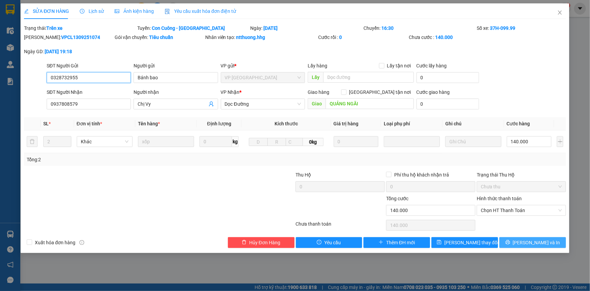 Image resolution: width=590 pixels, height=291 pixels. Describe the element at coordinates (219, 123) in the screenshot. I see `span: Định lượng` at that location.